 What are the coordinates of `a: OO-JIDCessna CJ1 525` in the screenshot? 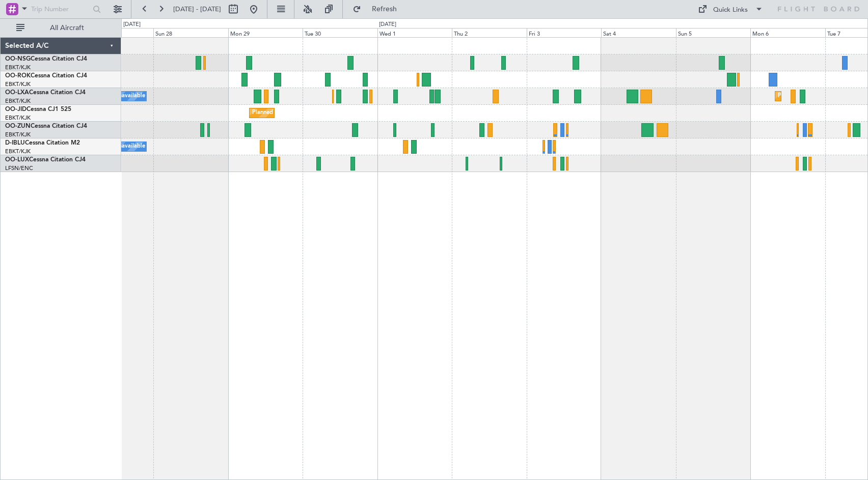 It's located at (39, 110).